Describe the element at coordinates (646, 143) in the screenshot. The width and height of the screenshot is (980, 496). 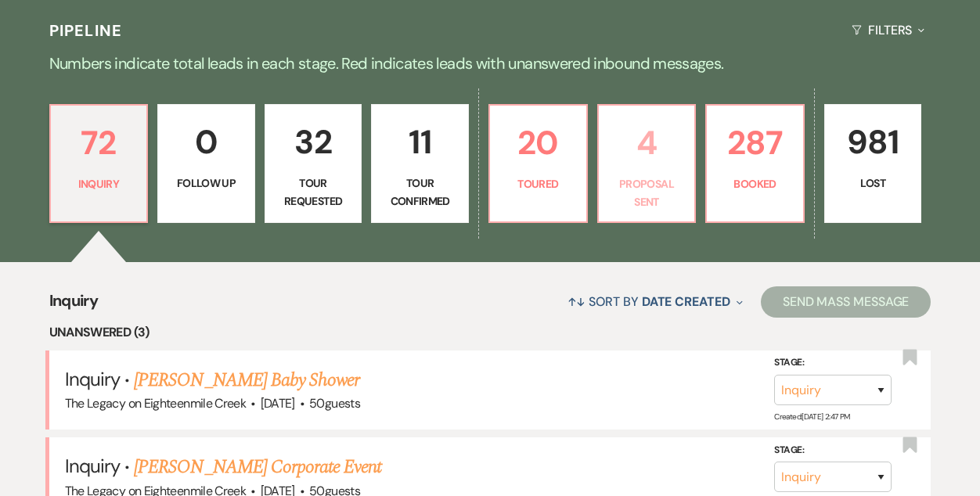
I see `p: 4` at that location.